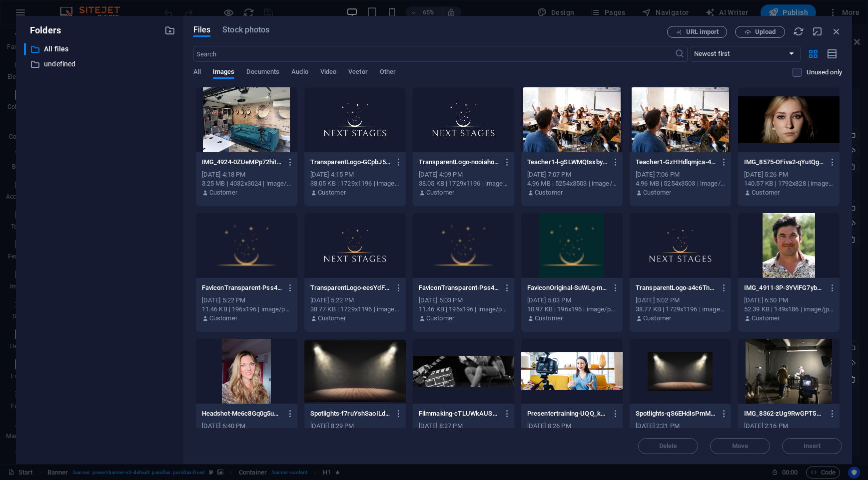 This screenshot has width=868, height=480. What do you see at coordinates (434, 54) in the screenshot?
I see `input: Search` at bounding box center [434, 54].